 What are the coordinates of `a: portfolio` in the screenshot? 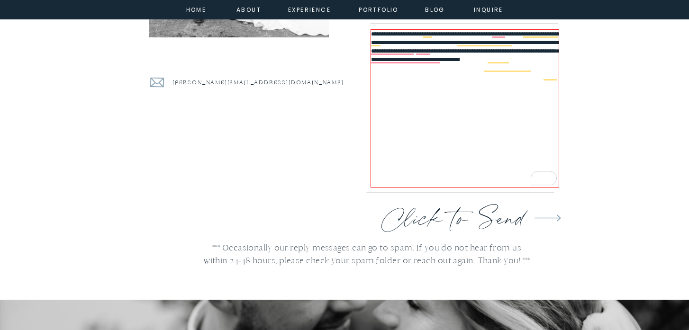 It's located at (379, 9).